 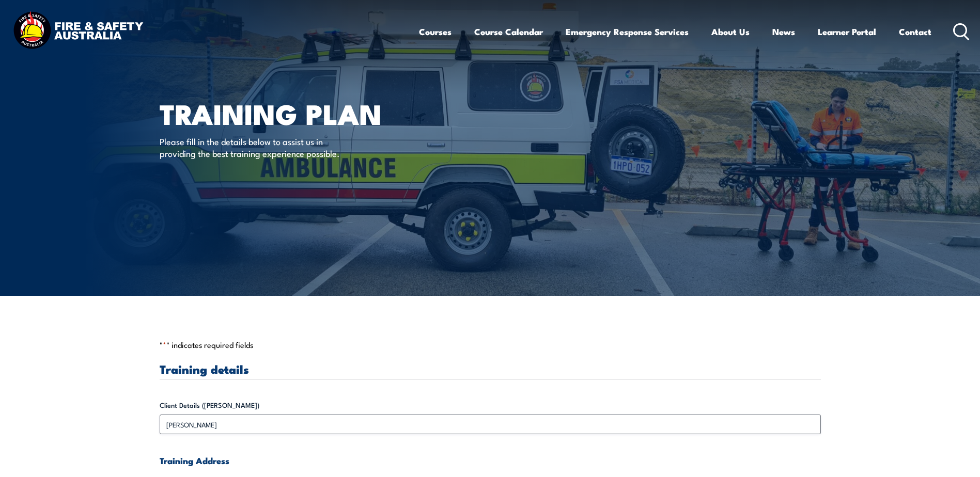 I want to click on a: Courses, so click(x=435, y=31).